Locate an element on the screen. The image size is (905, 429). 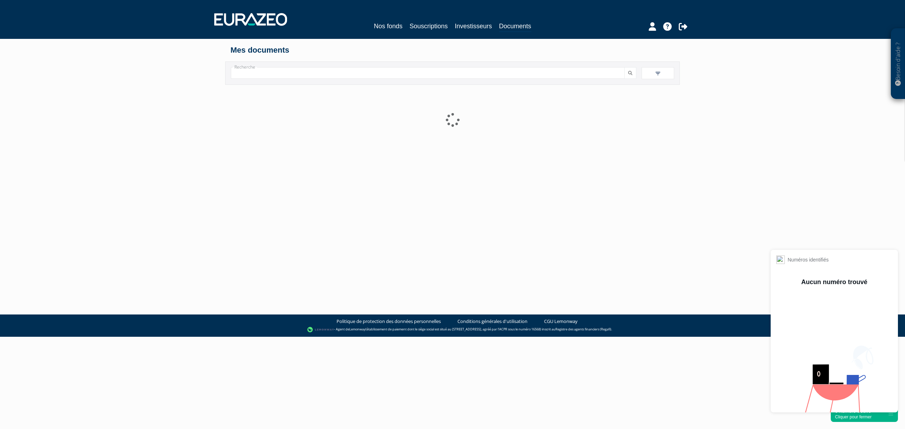
a: Investisseurs is located at coordinates (473, 26).